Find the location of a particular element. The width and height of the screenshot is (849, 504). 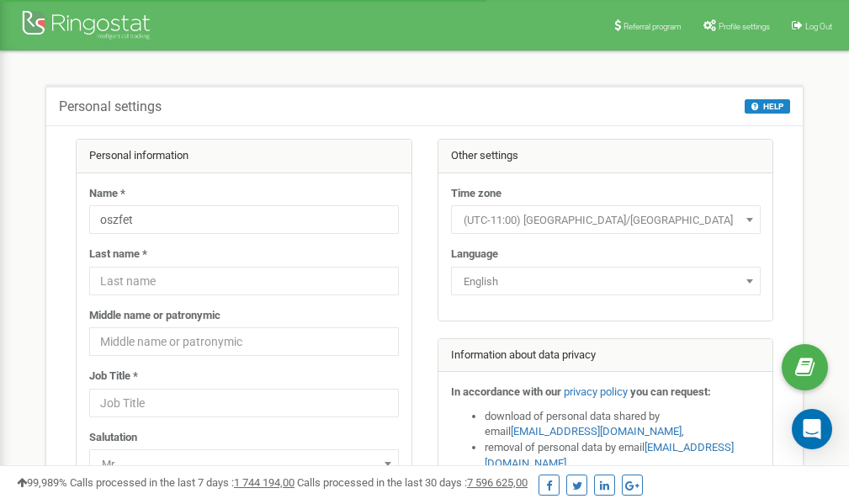

input: Name is located at coordinates (244, 220).